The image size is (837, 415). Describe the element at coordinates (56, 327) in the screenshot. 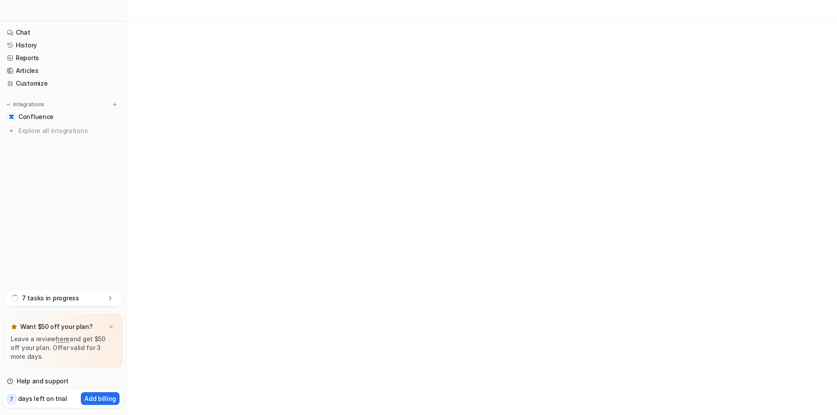

I see `p: Want $50 off your plan?` at that location.